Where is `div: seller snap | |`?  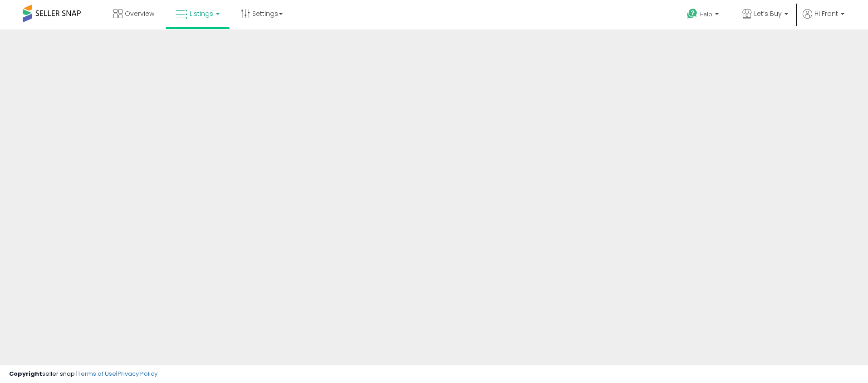 div: seller snap | | is located at coordinates (83, 374).